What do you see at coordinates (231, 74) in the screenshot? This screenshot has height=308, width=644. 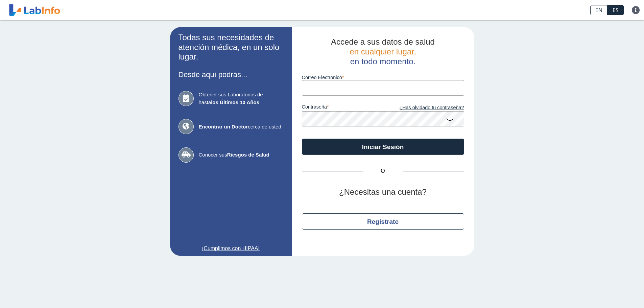 I see `h3: Desde aquí podrás...` at bounding box center [231, 74].